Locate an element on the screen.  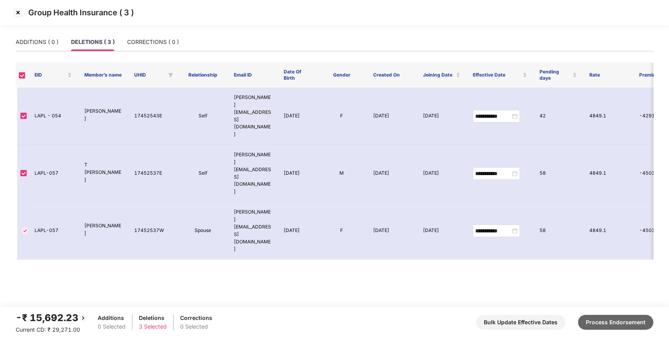
th: Pending days is located at coordinates (558, 75).